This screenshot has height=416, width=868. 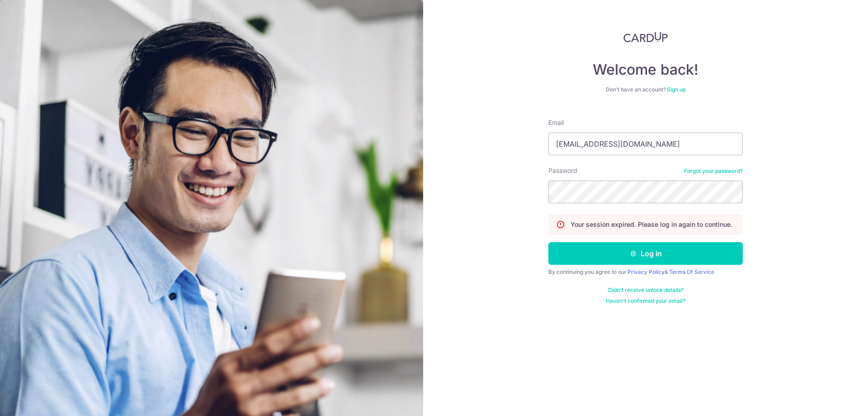 What do you see at coordinates (645, 90) in the screenshot?
I see `div: Don’t have an account?` at bounding box center [645, 90].